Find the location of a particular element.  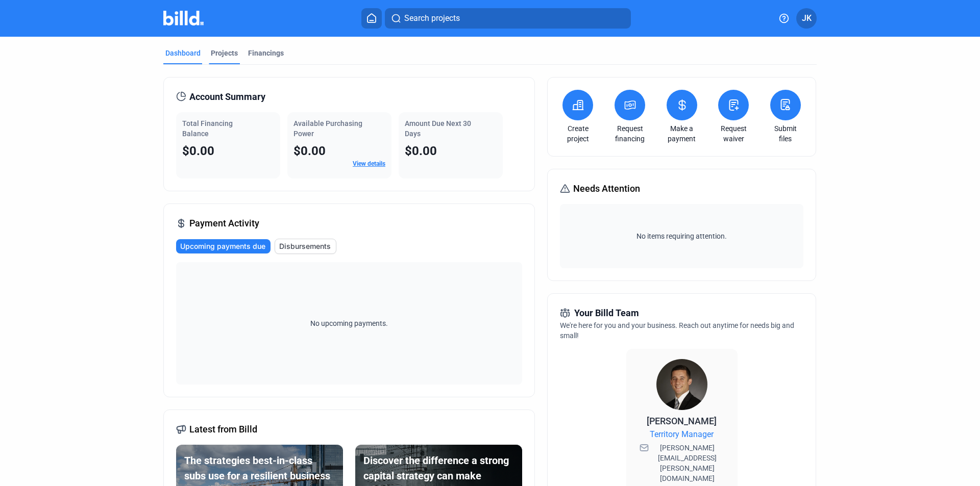

span: Available Purchasing Power is located at coordinates (328, 128).